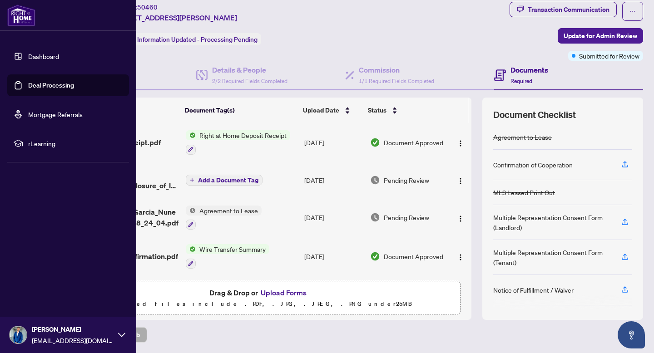  Describe the element at coordinates (632, 11) in the screenshot. I see `span: ellipsis` at that location.